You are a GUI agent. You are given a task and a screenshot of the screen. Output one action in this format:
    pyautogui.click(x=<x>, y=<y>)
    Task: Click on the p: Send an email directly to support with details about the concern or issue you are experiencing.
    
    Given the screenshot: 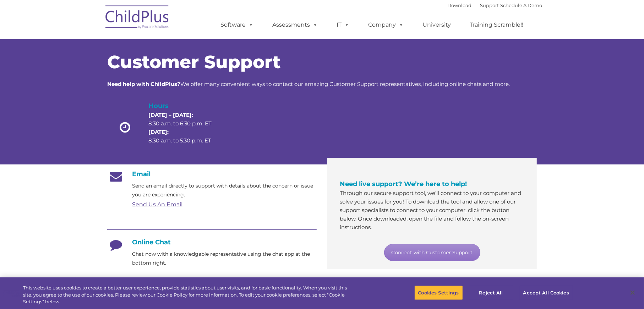 What is the action you would take?
    pyautogui.click(x=225, y=190)
    